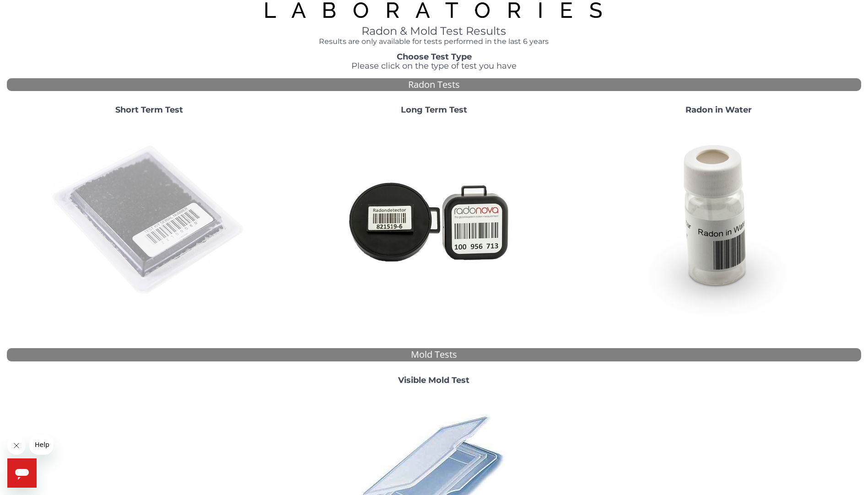 The image size is (868, 495). Describe the element at coordinates (433, 66) in the screenshot. I see `span: Please click on the type of test you have` at that location.